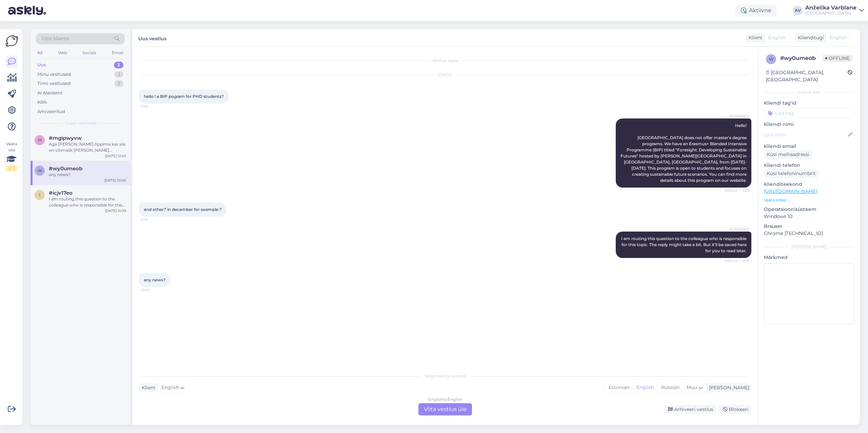 This screenshot has height=433, width=868. I want to click on div: Tiimi vestlused, so click(54, 83).